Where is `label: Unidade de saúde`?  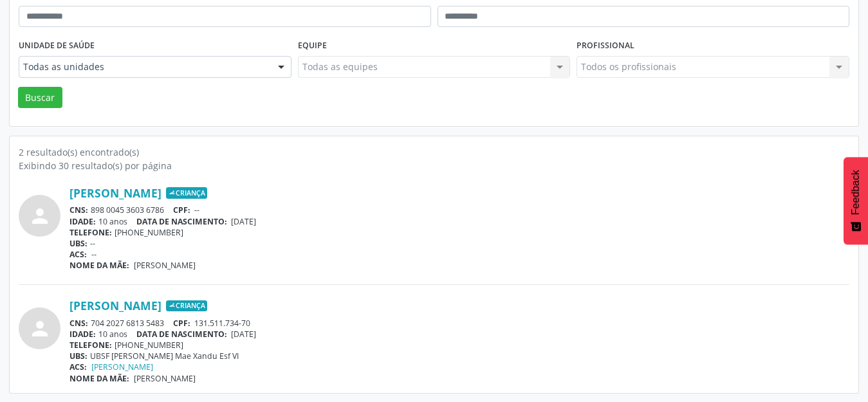 label: Unidade de saúde is located at coordinates (56, 46).